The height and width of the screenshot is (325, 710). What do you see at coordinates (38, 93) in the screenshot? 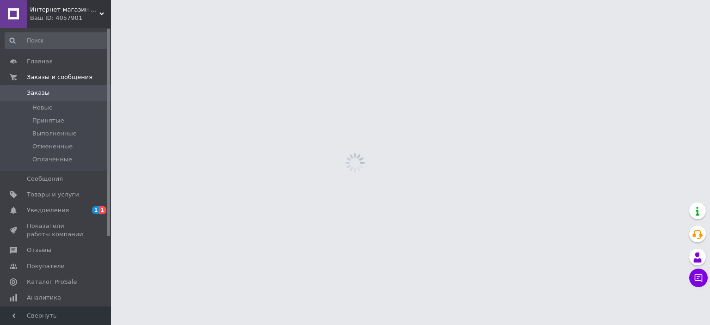
I see `span: Заказы` at bounding box center [38, 93].